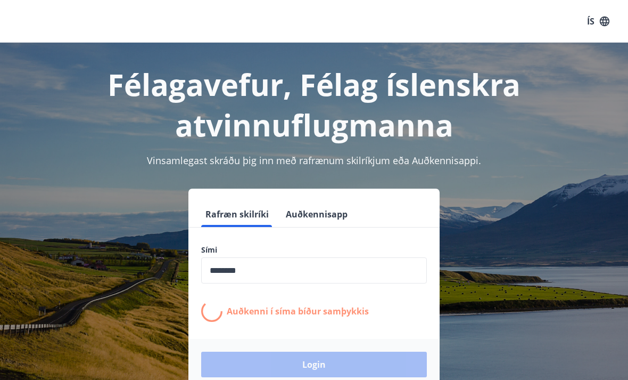  What do you see at coordinates (314, 104) in the screenshot?
I see `h1: Félagavefur, Félag íslenskra atvinnuflugmanna` at bounding box center [314, 104].